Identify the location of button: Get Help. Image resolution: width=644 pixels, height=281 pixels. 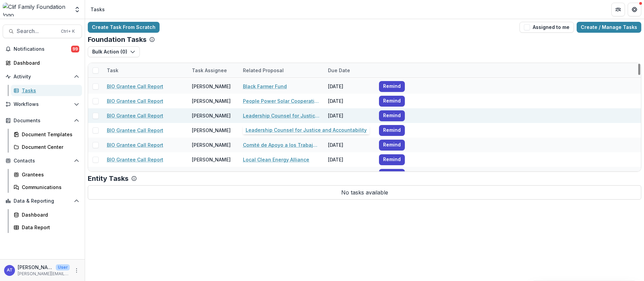
(635, 9).